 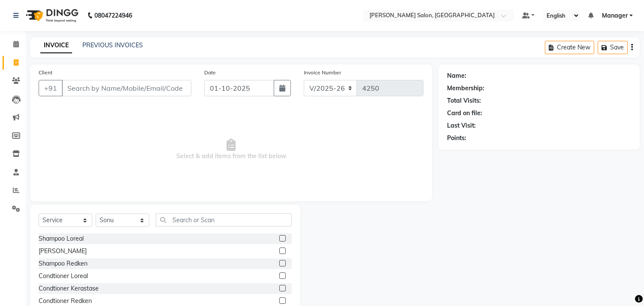 What do you see at coordinates (63, 276) in the screenshot?
I see `div: Condtioner Loreal` at bounding box center [63, 276].